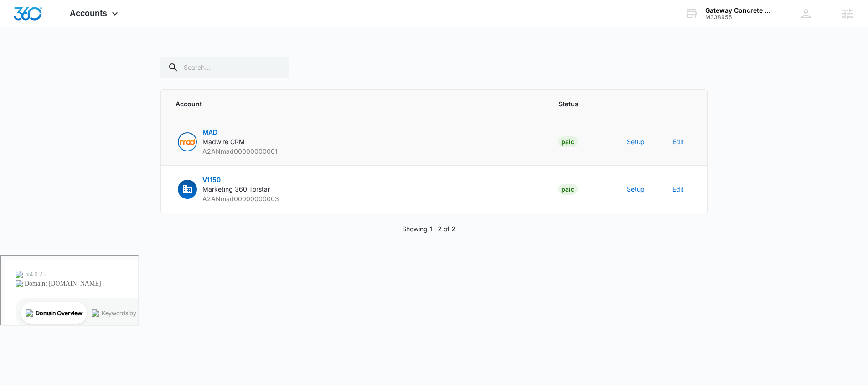 This screenshot has width=868, height=385. I want to click on div: Domain Overview, so click(58, 57).